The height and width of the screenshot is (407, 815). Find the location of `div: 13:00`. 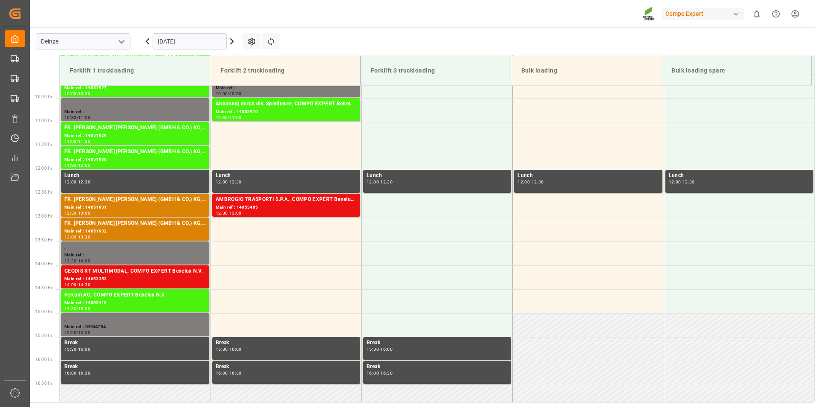

div: 13:00 is located at coordinates (70, 237).